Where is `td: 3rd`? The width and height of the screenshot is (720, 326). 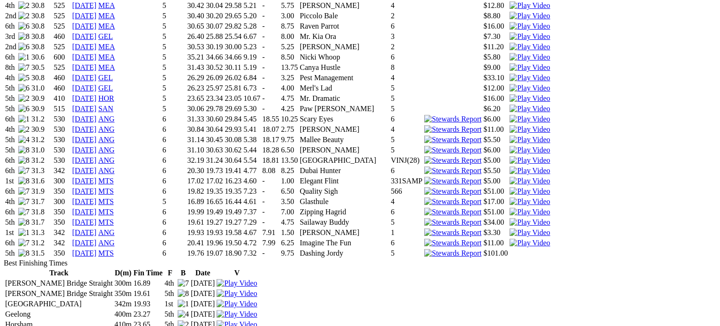 td: 3rd is located at coordinates (11, 37).